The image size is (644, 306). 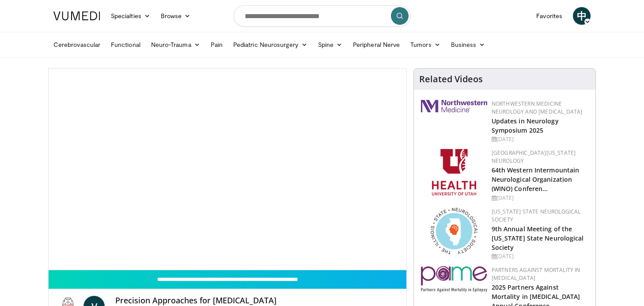 I want to click on img: f6362829-b0a3-407d-a044-59546adfd345.png.150x105_q85_autocrop_double_scale_upscale_version-0.2.png, so click(x=454, y=172).